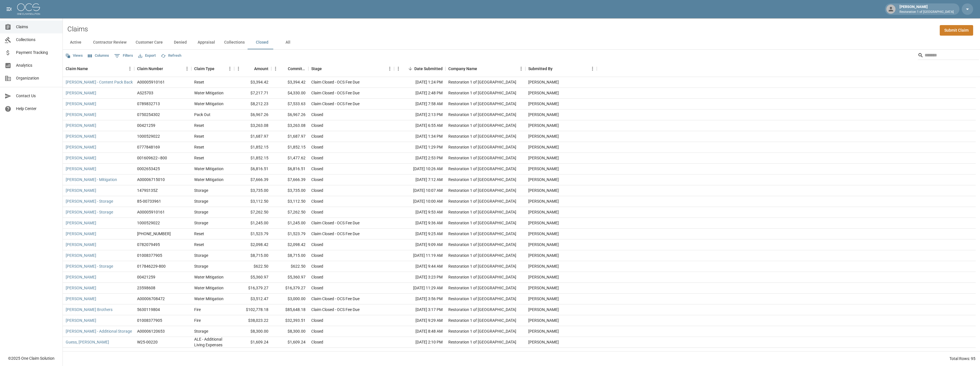  Describe the element at coordinates (150, 83) in the screenshot. I see `div: A00005910161` at that location.